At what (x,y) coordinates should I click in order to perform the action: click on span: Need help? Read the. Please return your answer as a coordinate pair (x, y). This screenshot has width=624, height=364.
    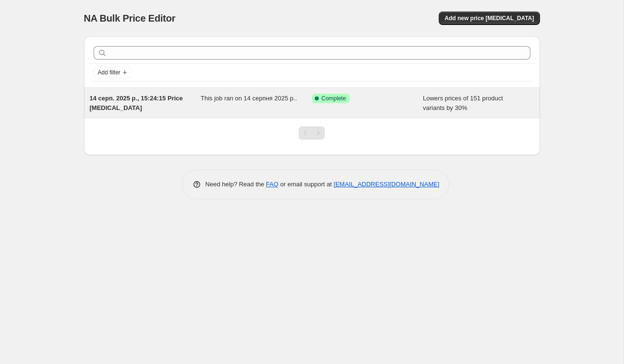
    Looking at the image, I should click on (236, 184).